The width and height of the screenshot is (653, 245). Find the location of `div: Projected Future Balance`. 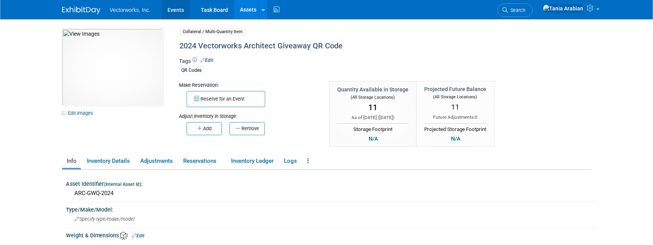

div: Projected Future Balance is located at coordinates (455, 89).